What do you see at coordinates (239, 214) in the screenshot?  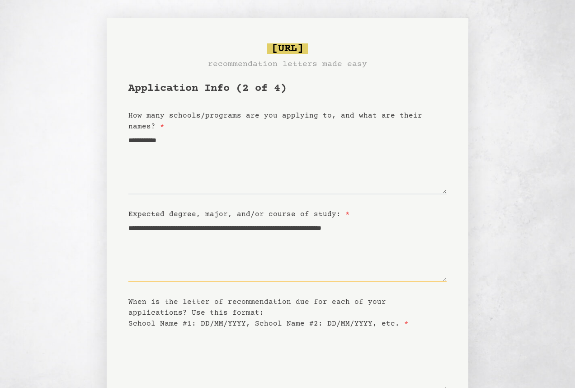 I see `label: Expected degree, major, and/or course of study:` at bounding box center [239, 214].